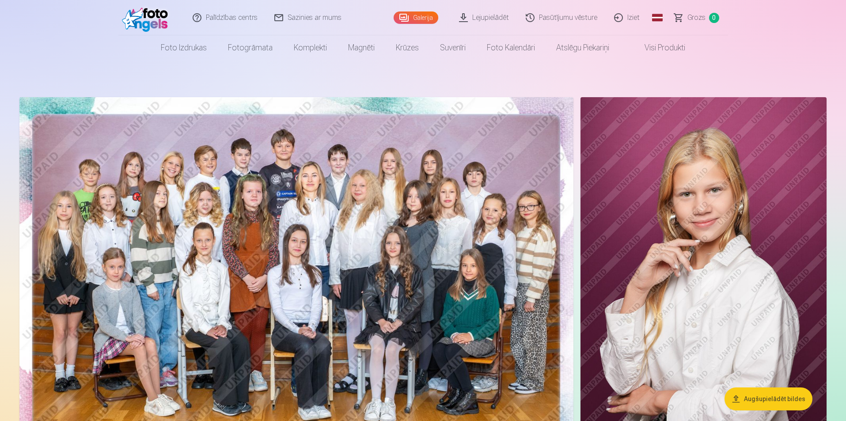 The width and height of the screenshot is (846, 421). What do you see at coordinates (511, 48) in the screenshot?
I see `a: Foto kalendāri` at bounding box center [511, 48].